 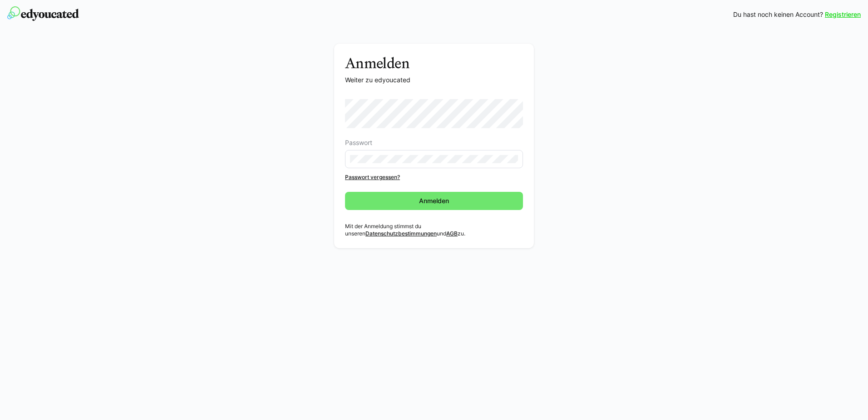 I want to click on a: AGB, so click(x=452, y=233).